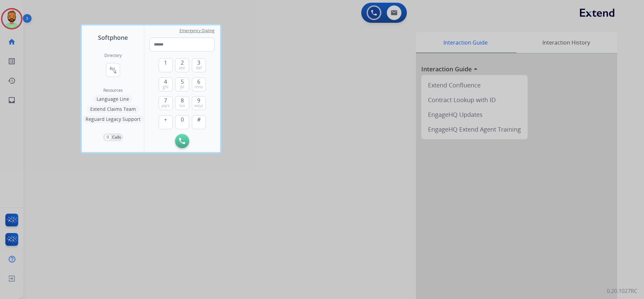 This screenshot has height=299, width=644. I want to click on button: 2abc, so click(182, 65).